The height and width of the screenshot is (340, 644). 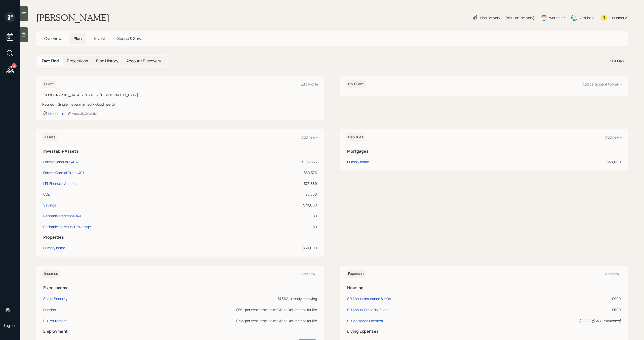 I want to click on div: $195,556, so click(x=283, y=161).